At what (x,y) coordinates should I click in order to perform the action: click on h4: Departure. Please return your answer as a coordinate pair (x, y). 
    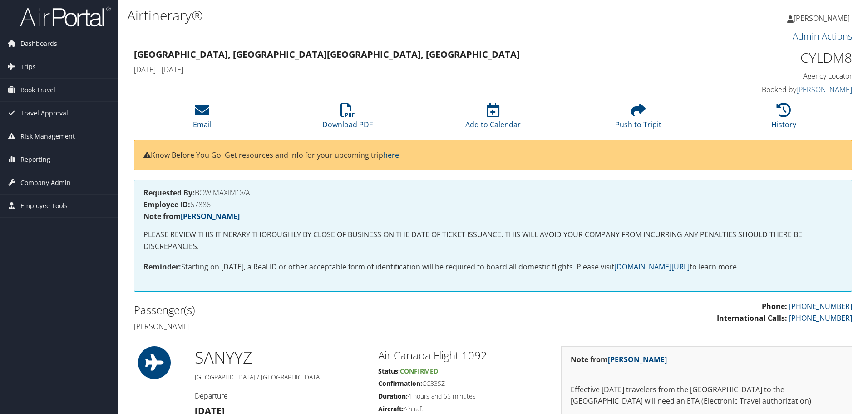
    Looking at the image, I should click on (279, 396).